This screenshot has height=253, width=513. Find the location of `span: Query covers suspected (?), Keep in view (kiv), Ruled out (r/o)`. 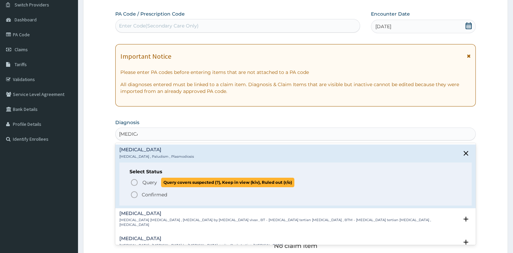

span: Query covers suspected (?), Keep in view (kiv), Ruled out (r/o) is located at coordinates (228, 182).